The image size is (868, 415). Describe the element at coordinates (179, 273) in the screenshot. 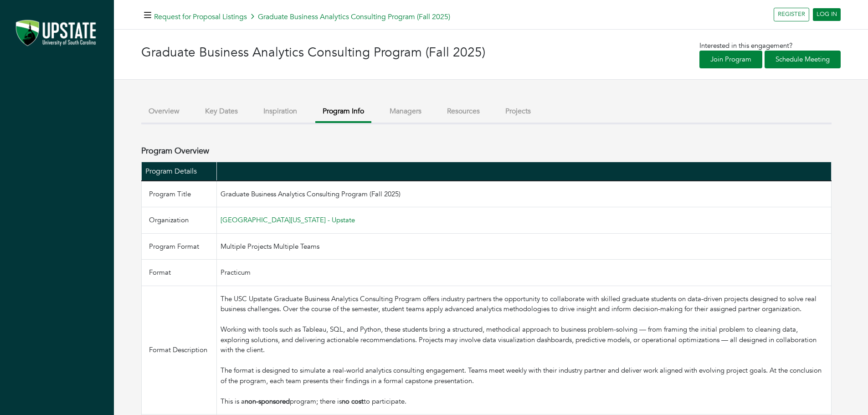

I see `td: Format` at that location.